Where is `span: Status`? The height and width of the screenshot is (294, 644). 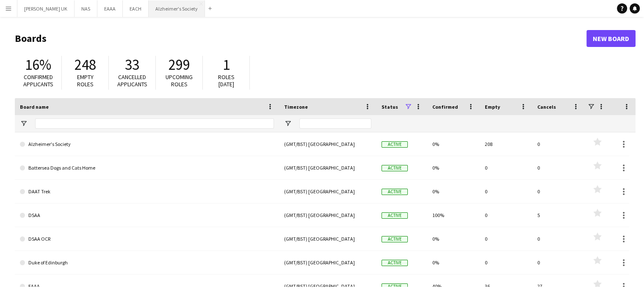 span: Status is located at coordinates (389, 106).